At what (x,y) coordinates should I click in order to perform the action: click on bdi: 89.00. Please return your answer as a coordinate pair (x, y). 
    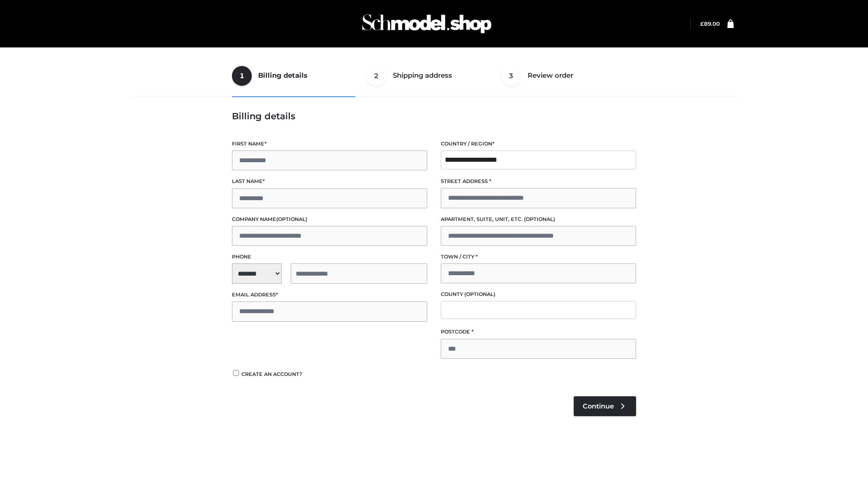
    Looking at the image, I should click on (709, 23).